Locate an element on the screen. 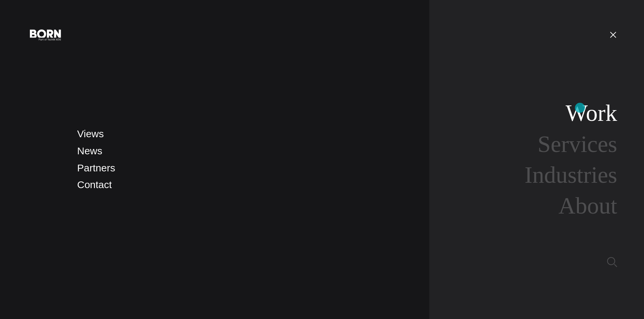  a: Industries is located at coordinates (571, 175).